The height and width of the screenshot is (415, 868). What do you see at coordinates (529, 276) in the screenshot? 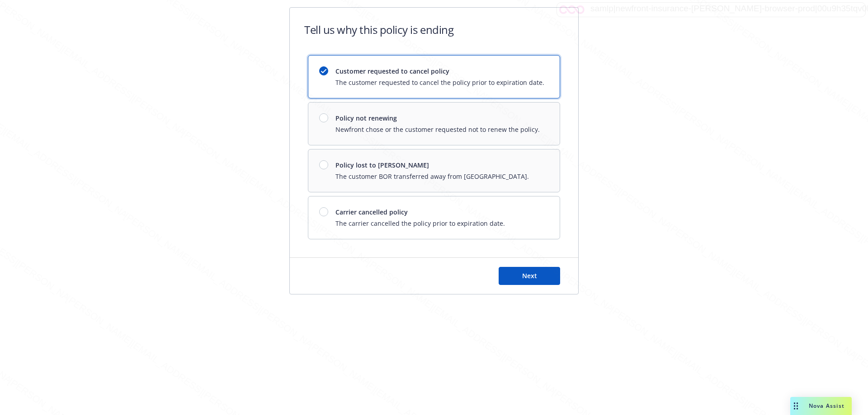
I see `span: Next` at bounding box center [529, 276].